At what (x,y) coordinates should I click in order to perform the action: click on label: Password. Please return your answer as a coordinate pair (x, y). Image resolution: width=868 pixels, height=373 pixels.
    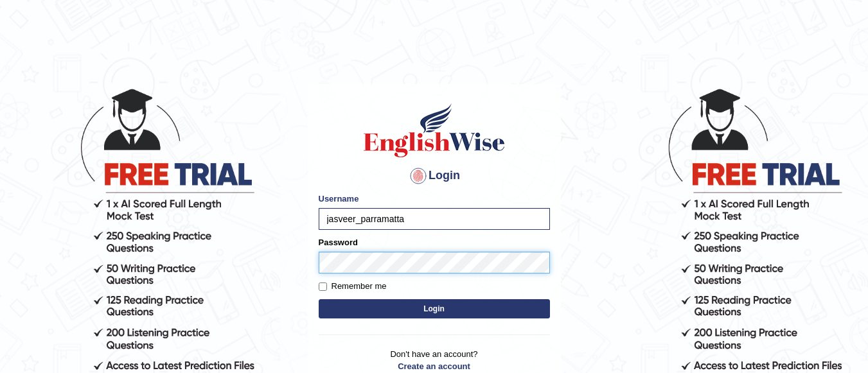
    Looking at the image, I should click on (338, 242).